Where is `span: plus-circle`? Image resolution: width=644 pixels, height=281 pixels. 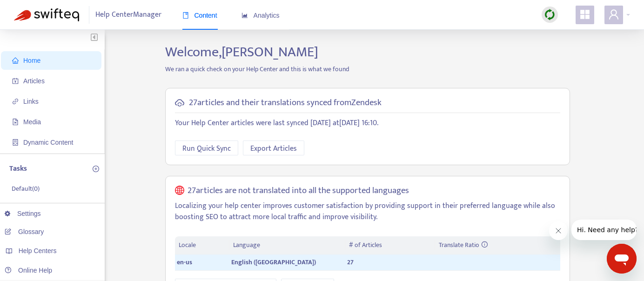
span: plus-circle is located at coordinates (96, 169).